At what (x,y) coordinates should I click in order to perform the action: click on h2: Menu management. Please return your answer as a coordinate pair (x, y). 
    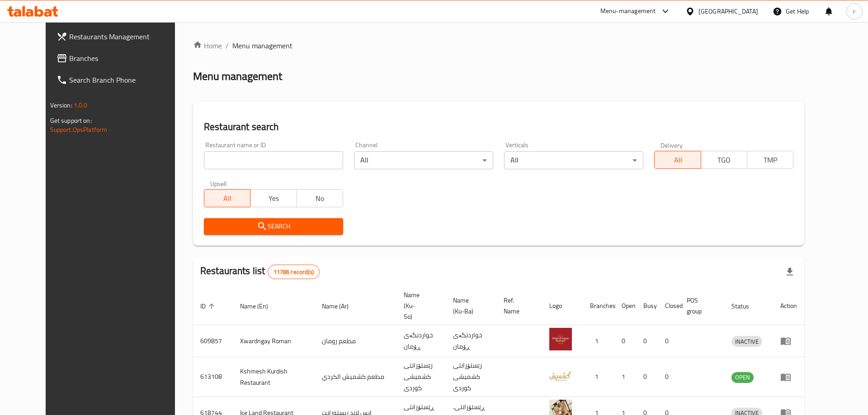
    Looking at the image, I should click on (237, 76).